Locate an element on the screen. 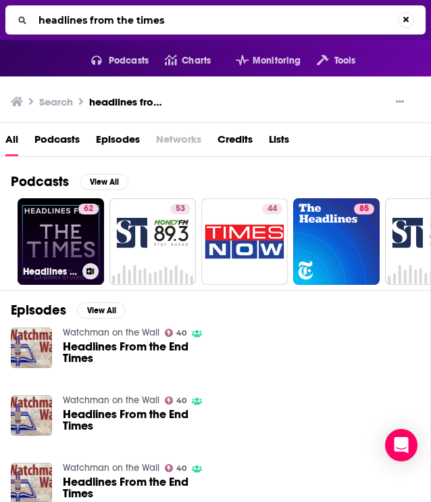  span: 44 is located at coordinates (272, 209).